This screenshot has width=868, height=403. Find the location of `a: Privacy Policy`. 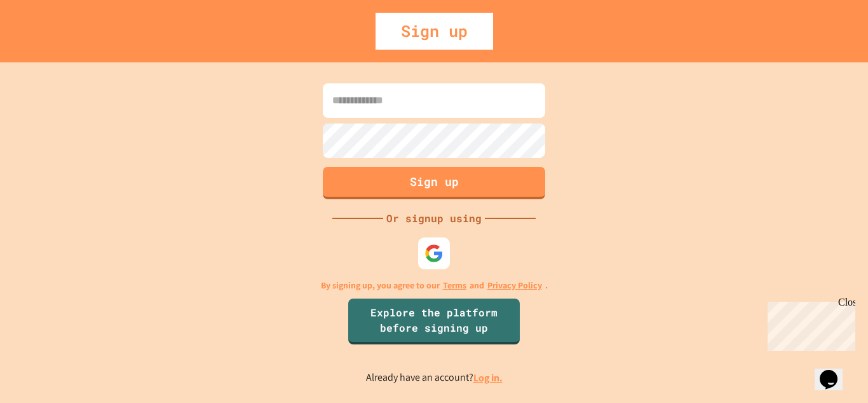

a: Privacy Policy is located at coordinates (515, 285).